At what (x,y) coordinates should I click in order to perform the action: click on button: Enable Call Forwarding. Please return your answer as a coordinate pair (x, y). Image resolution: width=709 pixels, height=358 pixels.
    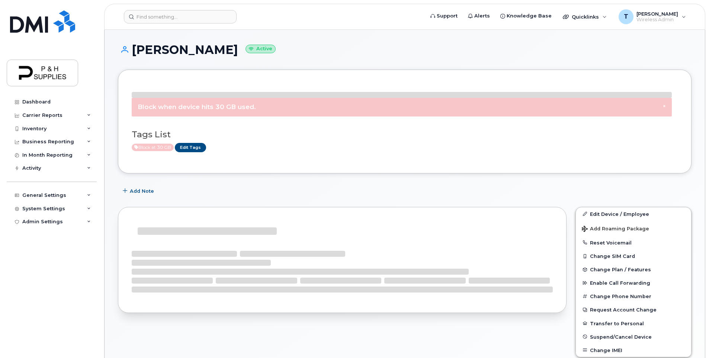
    Looking at the image, I should click on (633, 283).